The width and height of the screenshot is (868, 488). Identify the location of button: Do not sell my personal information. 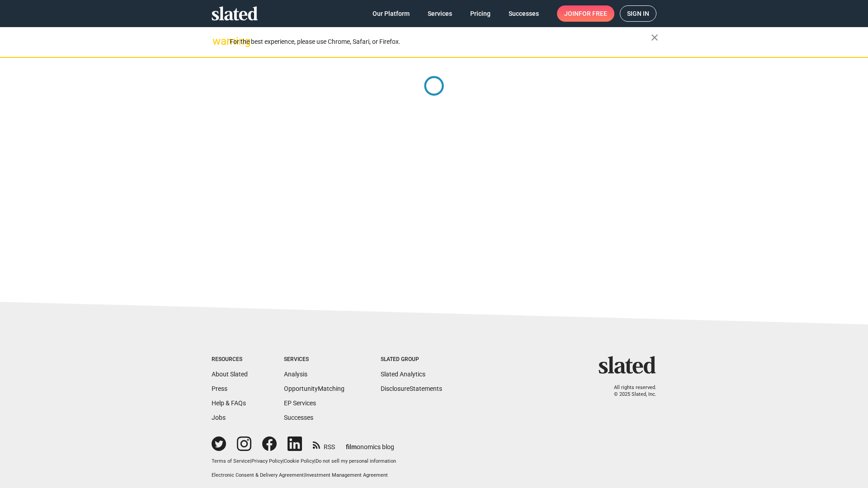
(356, 461).